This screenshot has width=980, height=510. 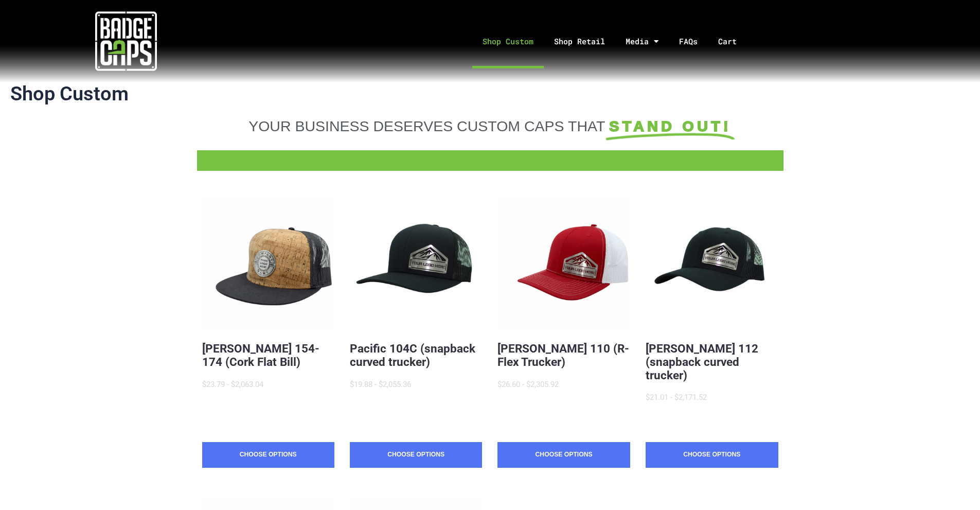 What do you see at coordinates (711, 262) in the screenshot?
I see `button: BadgeCaps - Richardson 112` at bounding box center [711, 262].